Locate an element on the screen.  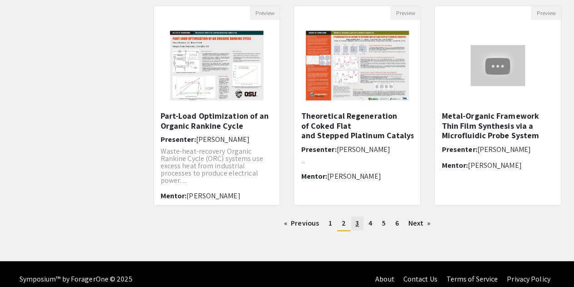
p: Waste-heat-recovery Organic Rankine Cycle (ORC) systems use excess heat from industrial processes... is located at coordinates (217, 166).